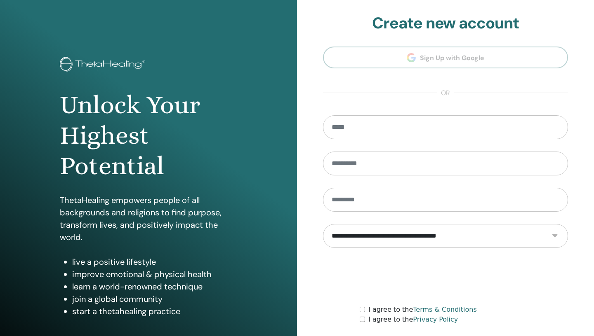  I want to click on a: Terms & Conditions, so click(444, 310).